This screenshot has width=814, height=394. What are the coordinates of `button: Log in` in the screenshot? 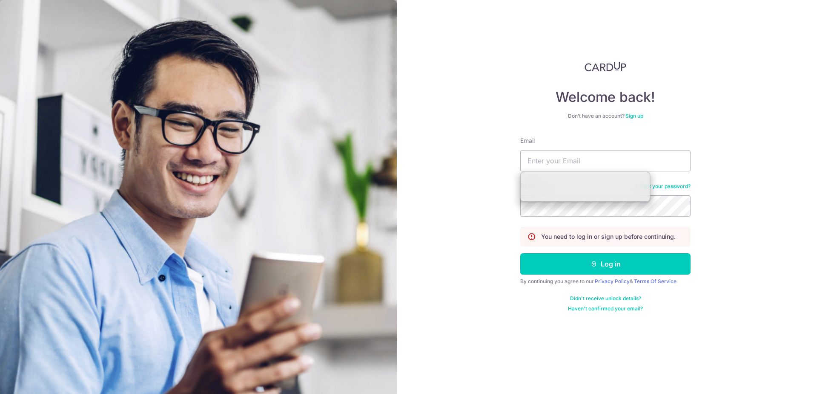 It's located at (606, 264).